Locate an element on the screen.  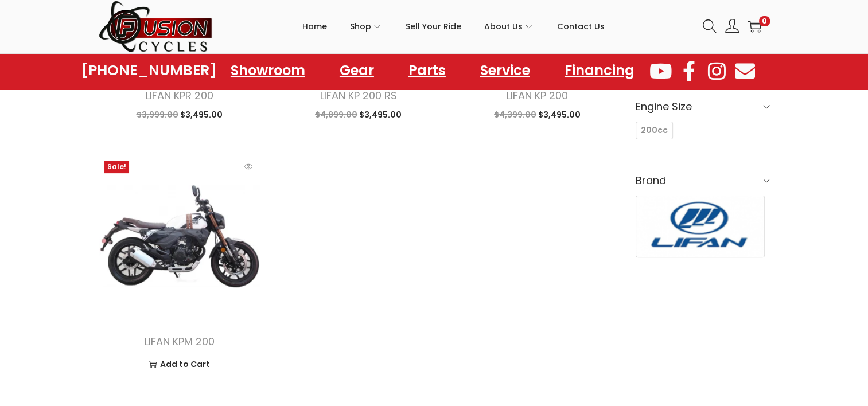
span: 4,399.00 is located at coordinates (516, 115).